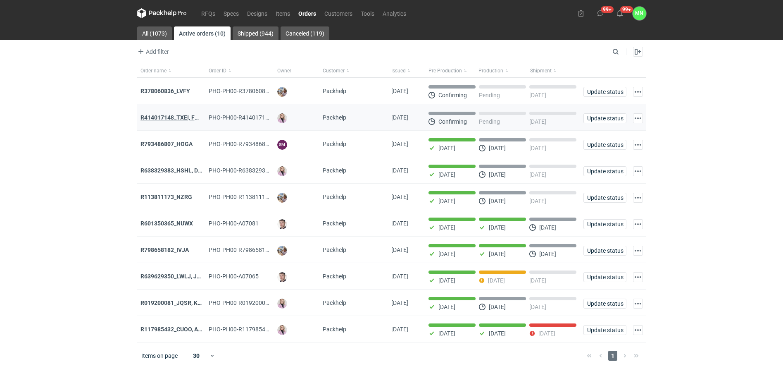 The height and width of the screenshot is (376, 783). What do you see at coordinates (400, 91) in the screenshot?
I see `span: 20/08/2025` at bounding box center [400, 91].